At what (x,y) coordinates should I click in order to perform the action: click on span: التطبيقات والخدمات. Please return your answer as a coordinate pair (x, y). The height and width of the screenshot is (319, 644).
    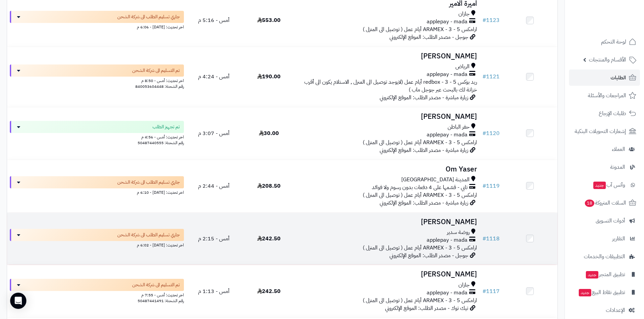
    Looking at the image, I should click on (604, 257).